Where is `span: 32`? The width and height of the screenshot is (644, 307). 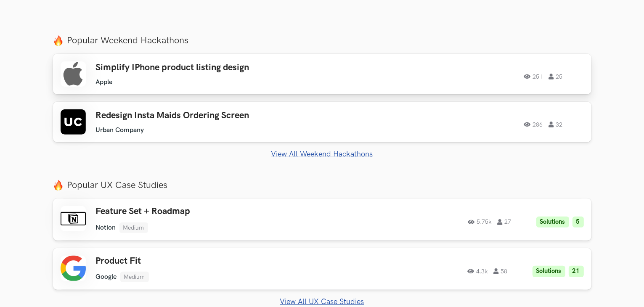
span: 32 is located at coordinates (555, 125).